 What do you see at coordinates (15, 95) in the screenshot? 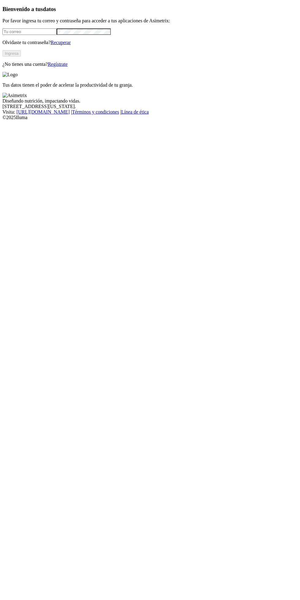
I see `img: Asimetrix` at bounding box center [15, 95].